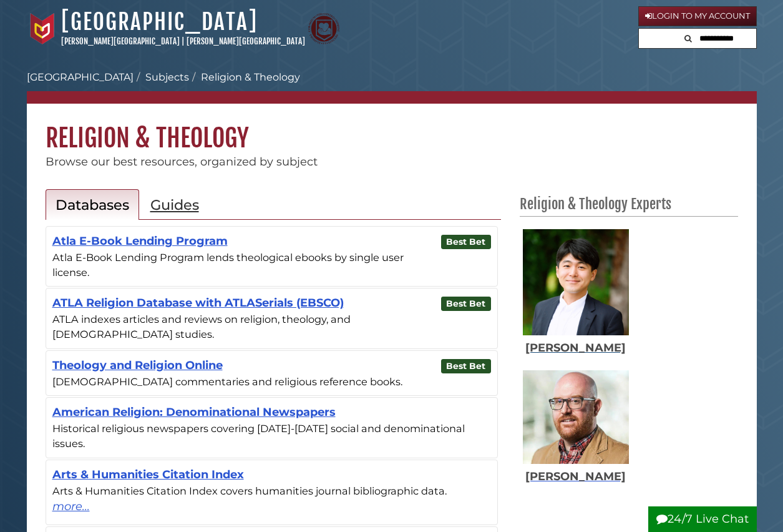  What do you see at coordinates (137, 365) in the screenshot?
I see `a: Theology and Religion Online` at bounding box center [137, 365].